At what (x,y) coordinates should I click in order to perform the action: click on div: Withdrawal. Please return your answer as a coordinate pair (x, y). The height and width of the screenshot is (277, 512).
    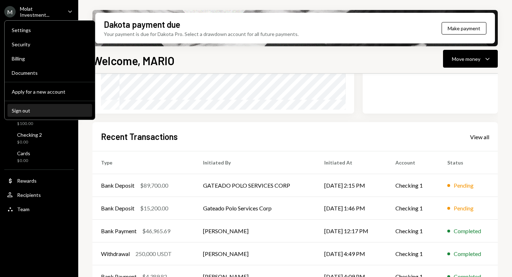
    Looking at the image, I should click on (115, 254).